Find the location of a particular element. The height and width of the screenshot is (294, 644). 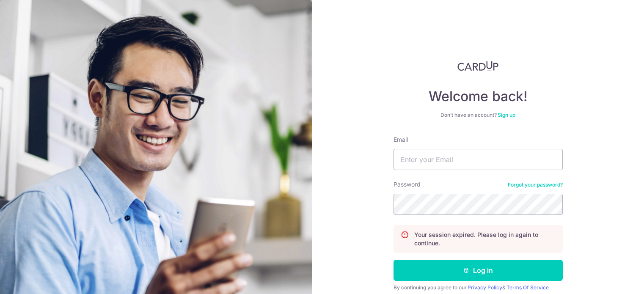

a: Terms Of Service is located at coordinates (528, 287).